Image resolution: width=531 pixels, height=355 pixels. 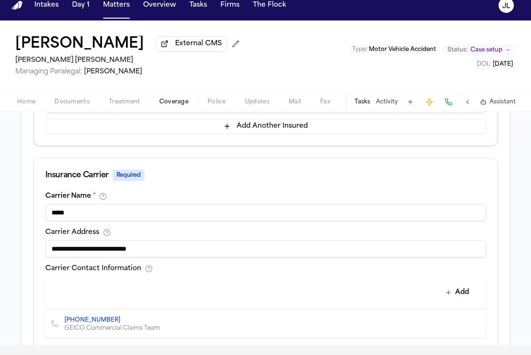 What do you see at coordinates (362, 102) in the screenshot?
I see `button: Tasks` at bounding box center [362, 102].